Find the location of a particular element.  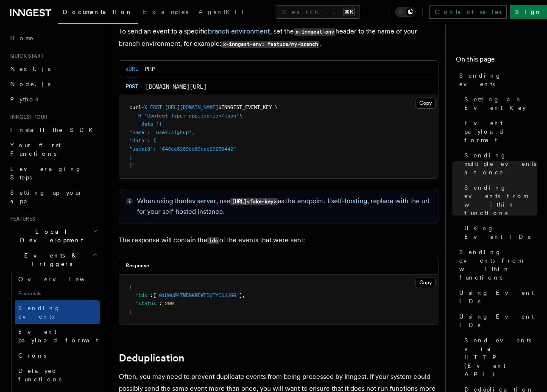

a: Documentation is located at coordinates (97, 13).